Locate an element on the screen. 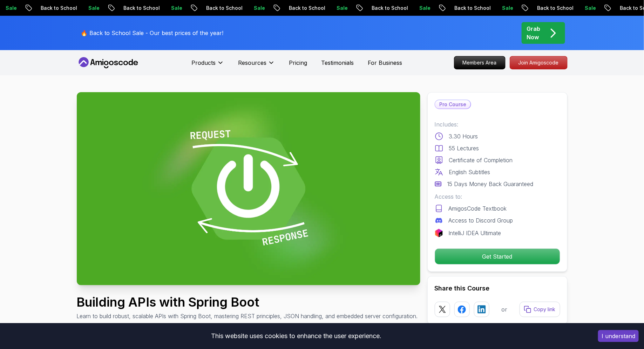 This screenshot has width=644, height=349. p: Access to Discord Group is located at coordinates (481, 220).